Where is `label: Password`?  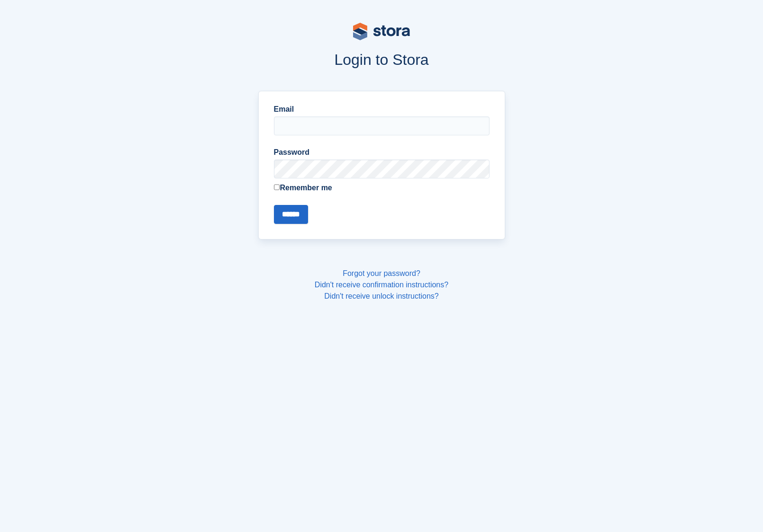
label: Password is located at coordinates (381, 152).